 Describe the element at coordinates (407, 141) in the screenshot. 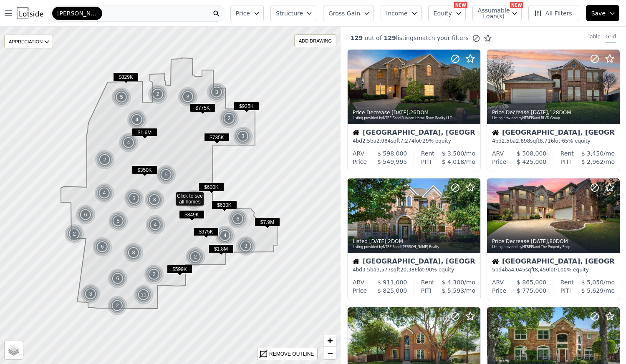

I see `span: 7,274` at that location.